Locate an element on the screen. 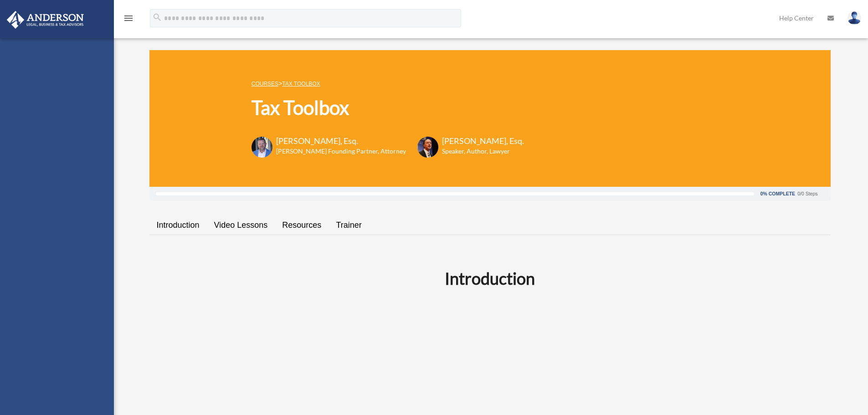  div: 0/0 Steps is located at coordinates (807, 193).